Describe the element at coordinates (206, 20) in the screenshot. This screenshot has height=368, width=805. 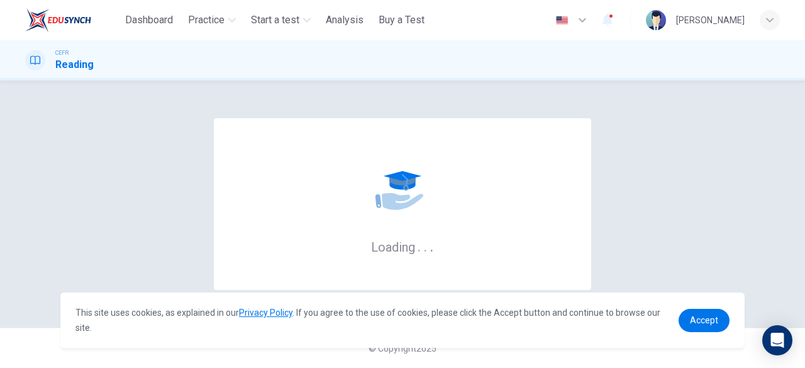
I see `span: Practice` at that location.